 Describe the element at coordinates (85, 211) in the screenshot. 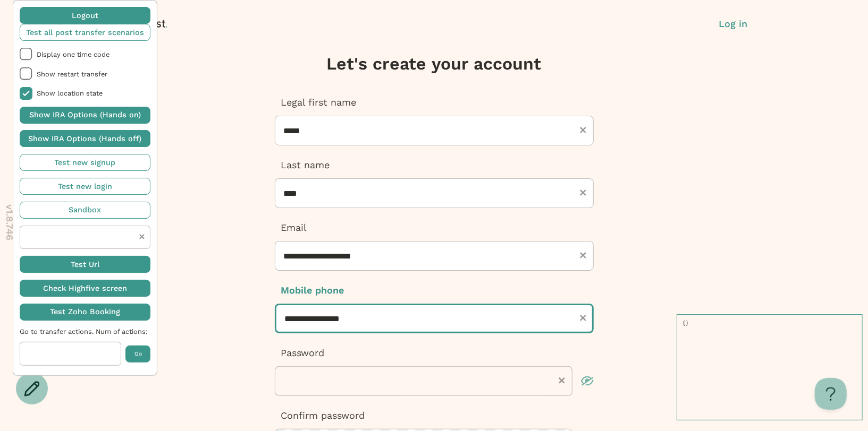

I see `button: Sandbox` at that location.